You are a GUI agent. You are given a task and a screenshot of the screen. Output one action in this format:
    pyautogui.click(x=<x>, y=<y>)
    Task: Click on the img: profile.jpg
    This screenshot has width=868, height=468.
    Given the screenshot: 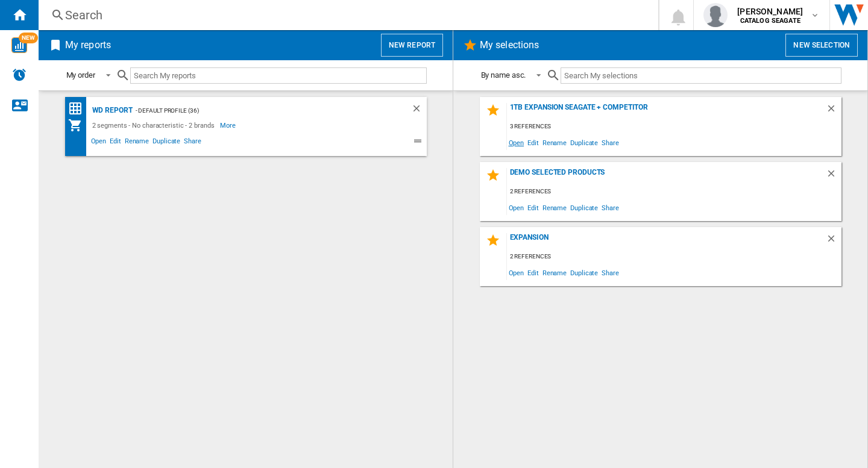 What is the action you would take?
    pyautogui.click(x=716, y=15)
    